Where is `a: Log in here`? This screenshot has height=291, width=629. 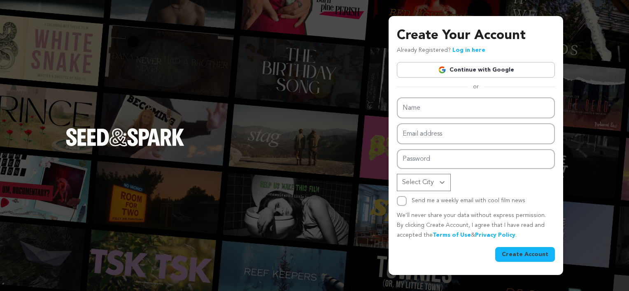
a: Log in here is located at coordinates (469, 50).